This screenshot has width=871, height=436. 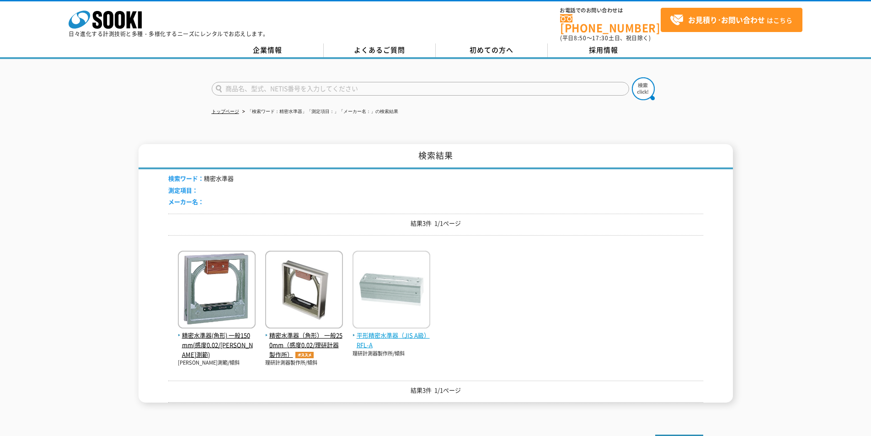 What do you see at coordinates (225, 111) in the screenshot?
I see `a: トップページ` at bounding box center [225, 111].